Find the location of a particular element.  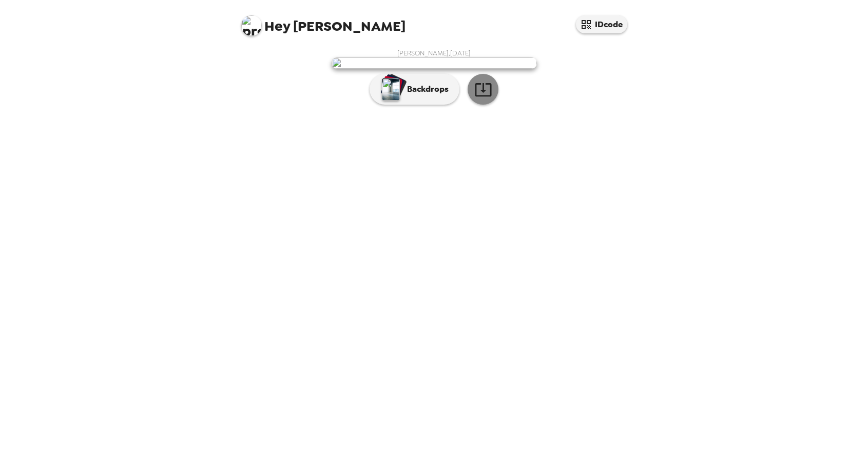

img: user is located at coordinates (434, 63).